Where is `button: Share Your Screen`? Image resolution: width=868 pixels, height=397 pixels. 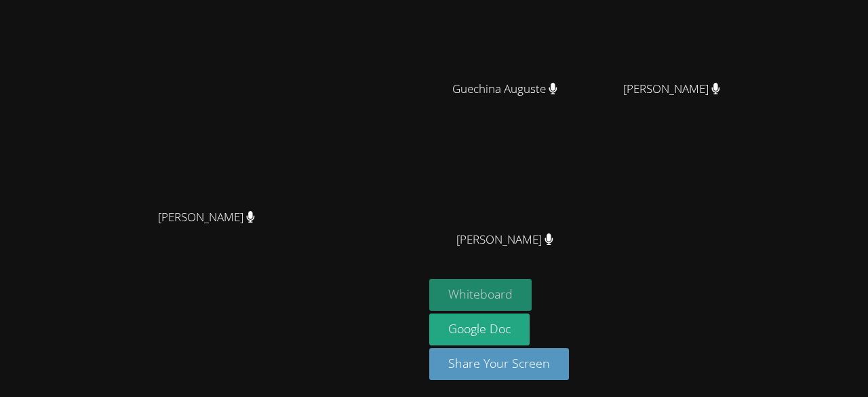 button: Share Your Screen is located at coordinates (499, 364).